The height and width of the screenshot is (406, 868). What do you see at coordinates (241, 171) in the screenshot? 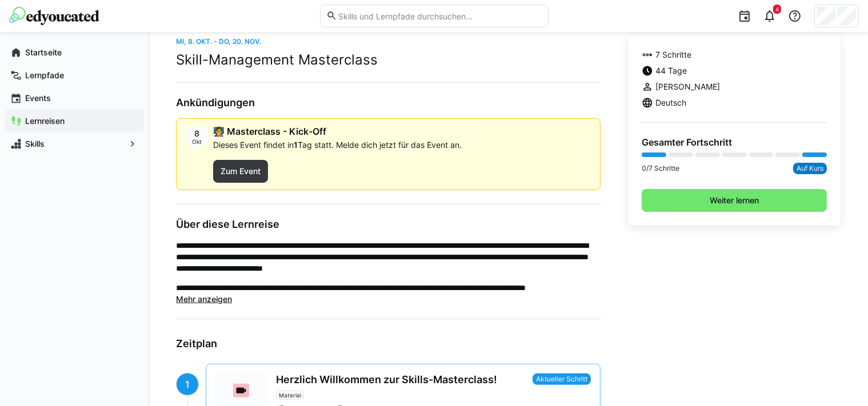
I see `span: Zum Event` at bounding box center [241, 171].